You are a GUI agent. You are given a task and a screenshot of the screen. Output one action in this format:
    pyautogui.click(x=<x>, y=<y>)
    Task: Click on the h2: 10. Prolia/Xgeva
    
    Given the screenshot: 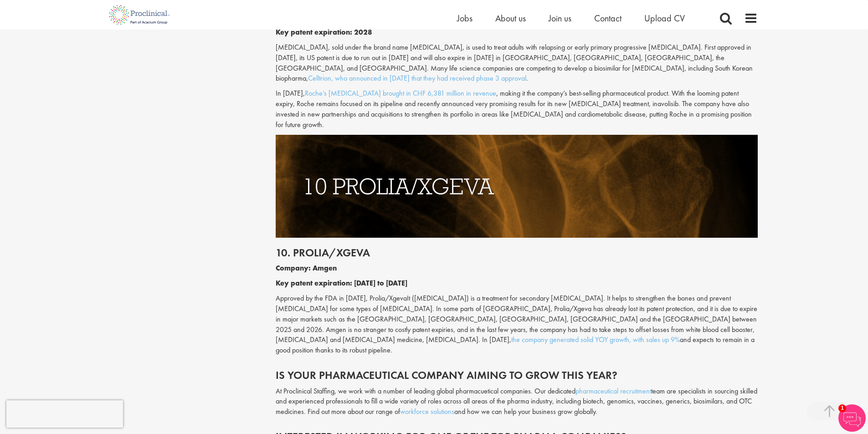 What is the action you would take?
    pyautogui.click(x=517, y=253)
    